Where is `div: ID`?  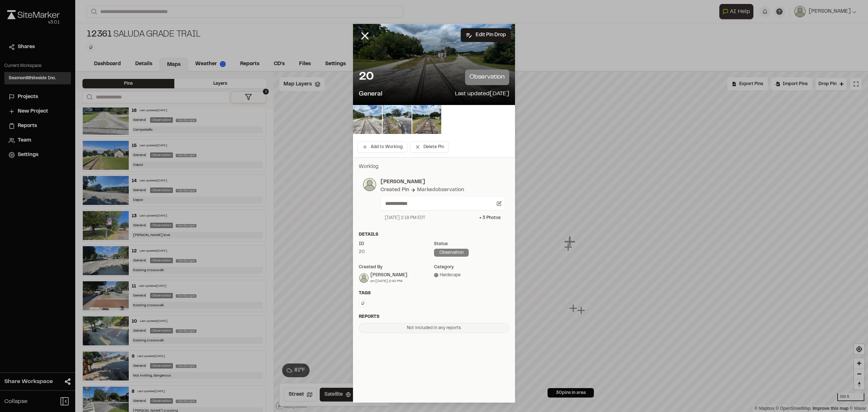 div: ID is located at coordinates (397, 244).